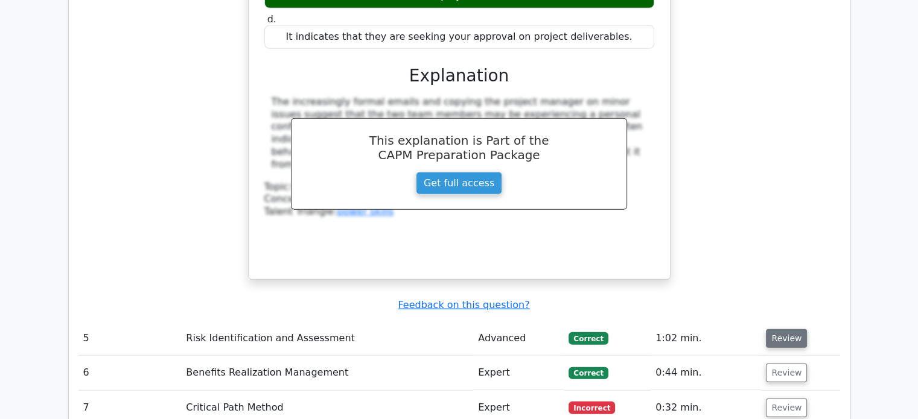 This screenshot has width=918, height=419. I want to click on a: Get full access, so click(459, 183).